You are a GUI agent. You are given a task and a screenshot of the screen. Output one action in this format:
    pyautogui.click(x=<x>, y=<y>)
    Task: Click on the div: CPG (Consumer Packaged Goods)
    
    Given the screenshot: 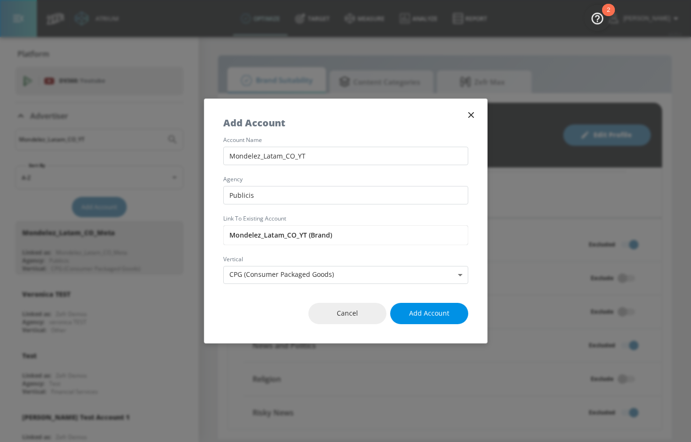 What is the action you would take?
    pyautogui.click(x=346, y=275)
    